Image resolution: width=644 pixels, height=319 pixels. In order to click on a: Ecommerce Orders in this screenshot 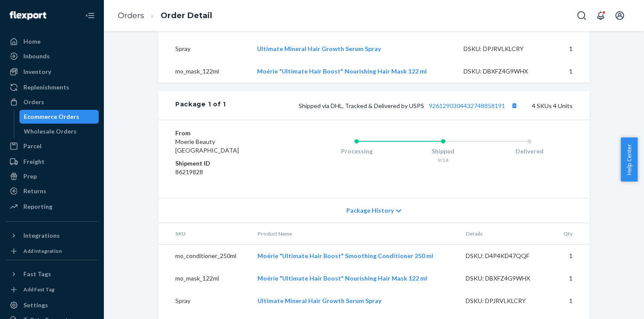, I will do `click(59, 117)`.